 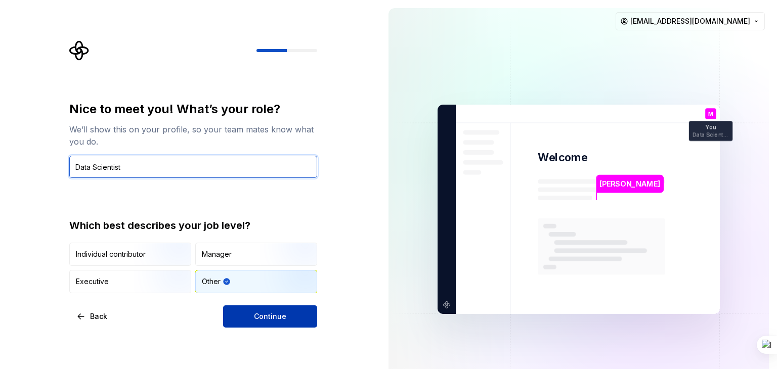 I want to click on div: Individual contributor, so click(x=111, y=255).